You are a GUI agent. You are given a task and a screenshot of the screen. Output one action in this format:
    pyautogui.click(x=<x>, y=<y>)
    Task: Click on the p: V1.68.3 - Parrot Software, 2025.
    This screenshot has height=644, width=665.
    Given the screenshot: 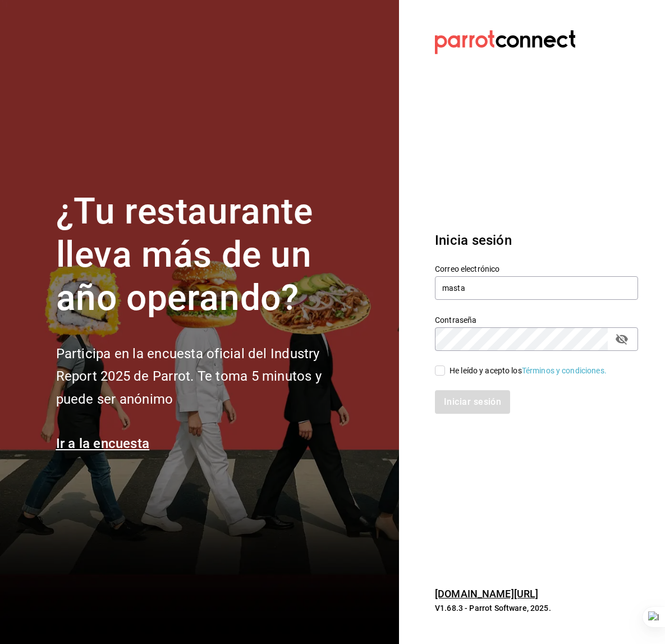 What is the action you would take?
    pyautogui.click(x=537, y=608)
    